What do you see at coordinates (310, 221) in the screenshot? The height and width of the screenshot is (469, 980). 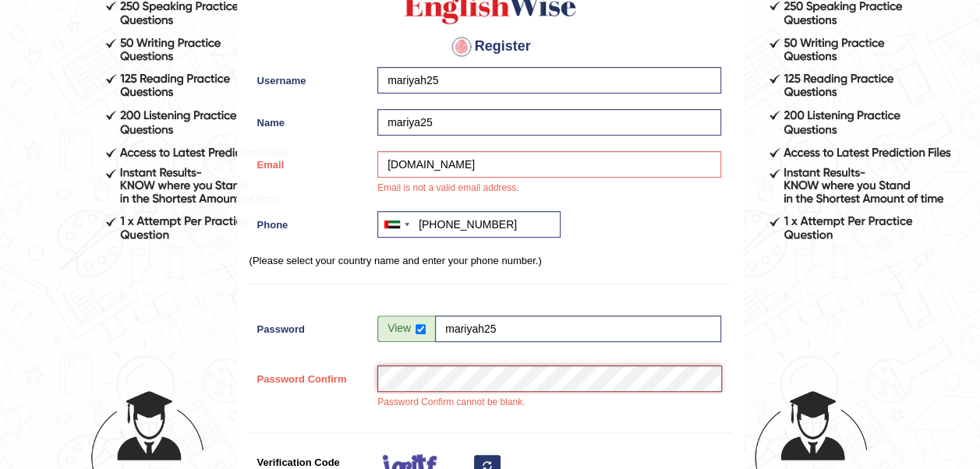 I see `label: Phone` at bounding box center [310, 221].